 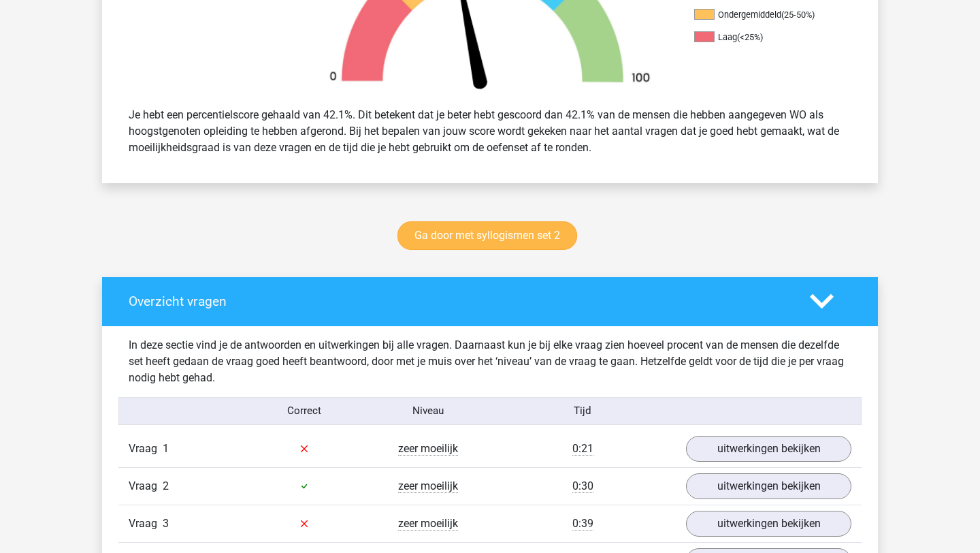 I want to click on div: (<25%), so click(x=750, y=37).